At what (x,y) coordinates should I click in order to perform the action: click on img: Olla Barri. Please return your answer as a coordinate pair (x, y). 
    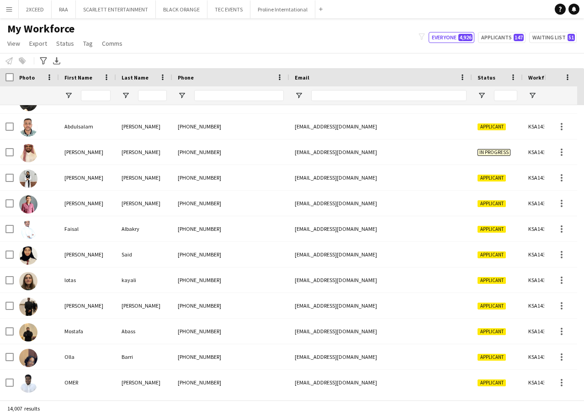
    Looking at the image, I should click on (28, 358).